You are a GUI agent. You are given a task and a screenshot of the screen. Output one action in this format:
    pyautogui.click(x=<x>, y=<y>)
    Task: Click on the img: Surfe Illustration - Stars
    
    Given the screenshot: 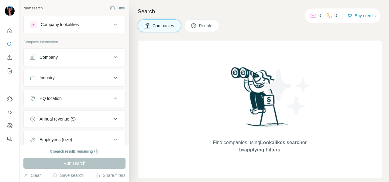 What is the action you would take?
    pyautogui.click(x=287, y=92)
    